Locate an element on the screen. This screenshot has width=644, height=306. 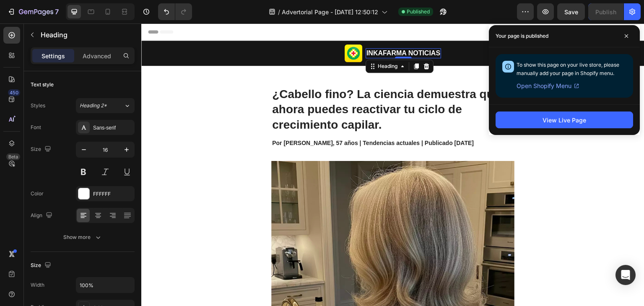
p: Heading is located at coordinates (86, 35).